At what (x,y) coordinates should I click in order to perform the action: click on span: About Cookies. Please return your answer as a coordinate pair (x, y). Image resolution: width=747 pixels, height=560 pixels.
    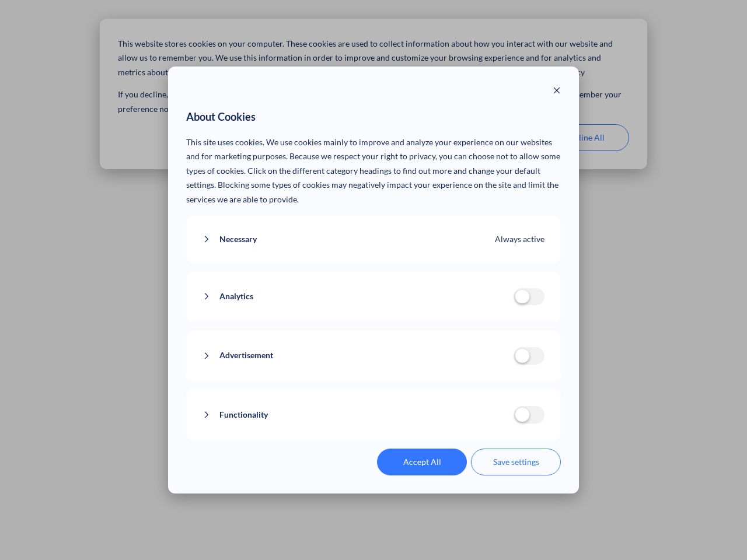
    Looking at the image, I should click on (221, 117).